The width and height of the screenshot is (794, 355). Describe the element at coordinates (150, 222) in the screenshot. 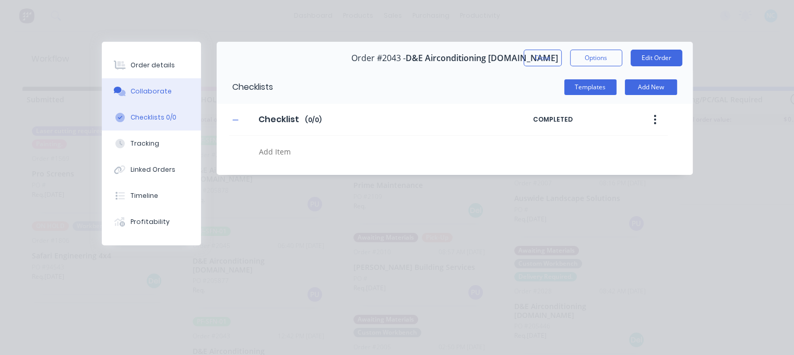

I see `div: Profitability` at that location.